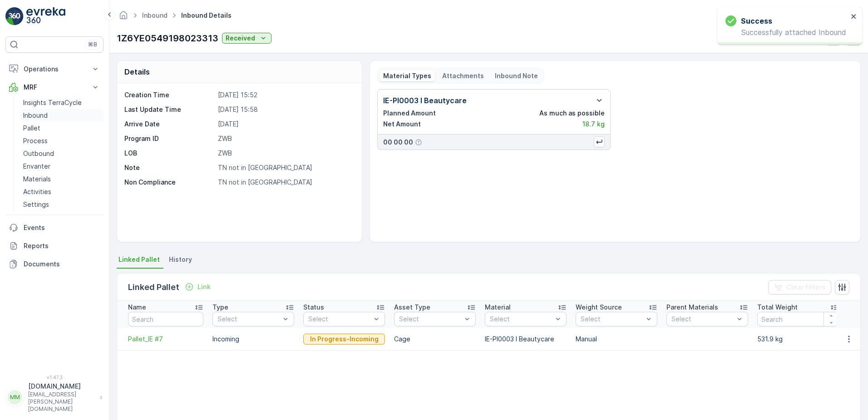  I want to click on a: Pallet_IE #7, so click(166, 339).